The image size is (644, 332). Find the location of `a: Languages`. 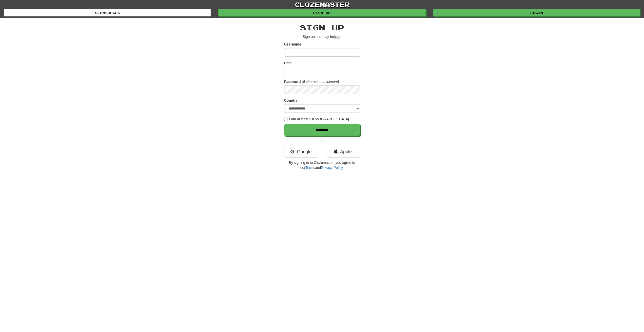

a: Languages is located at coordinates (107, 13).